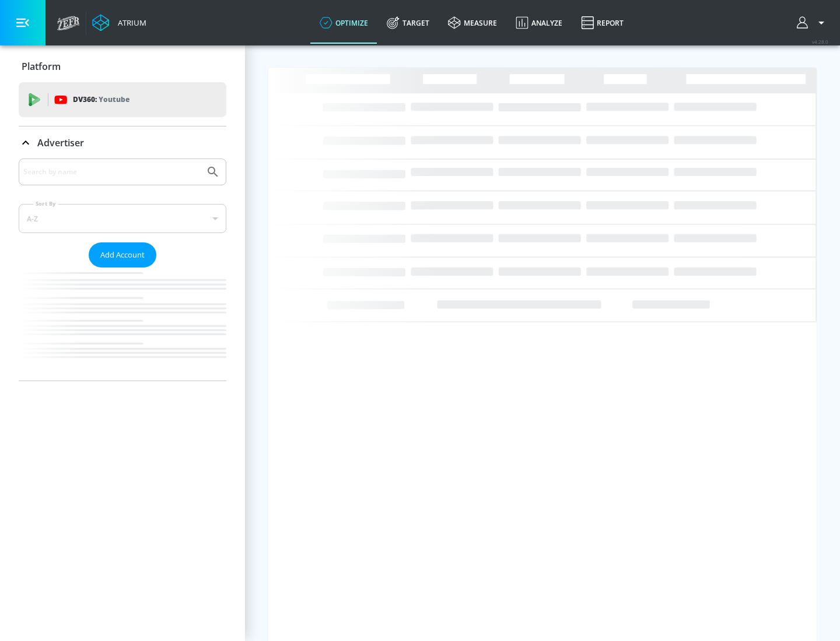 The height and width of the screenshot is (641, 840). What do you see at coordinates (539, 22) in the screenshot?
I see `a: Analyze` at bounding box center [539, 22].